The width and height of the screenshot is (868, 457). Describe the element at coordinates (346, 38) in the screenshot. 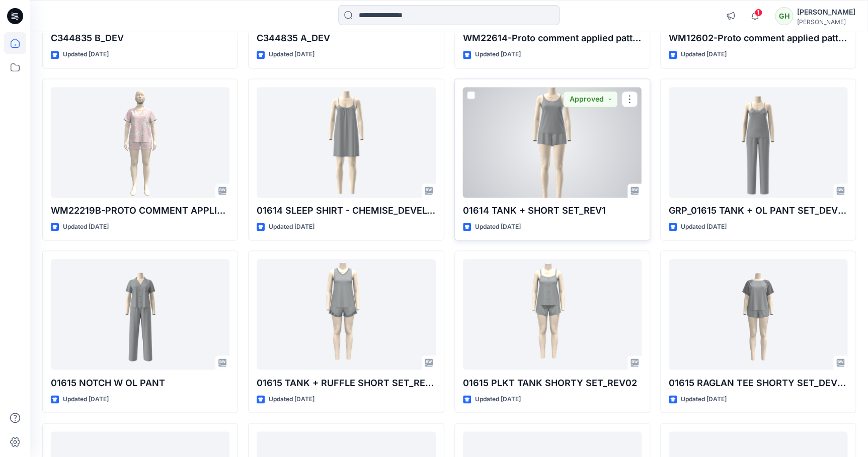

I see `p: C344835 A_DEV` at that location.